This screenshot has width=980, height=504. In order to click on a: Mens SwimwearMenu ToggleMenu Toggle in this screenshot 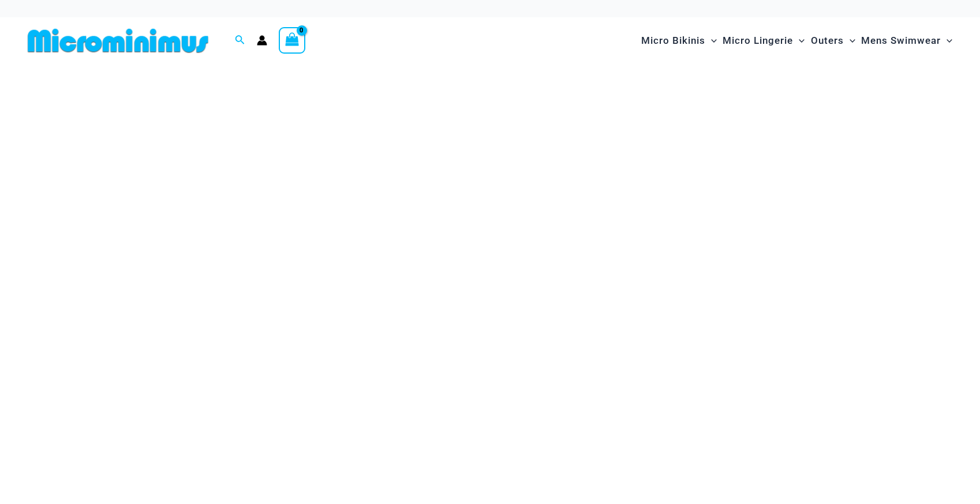, I will do `click(906, 40)`.